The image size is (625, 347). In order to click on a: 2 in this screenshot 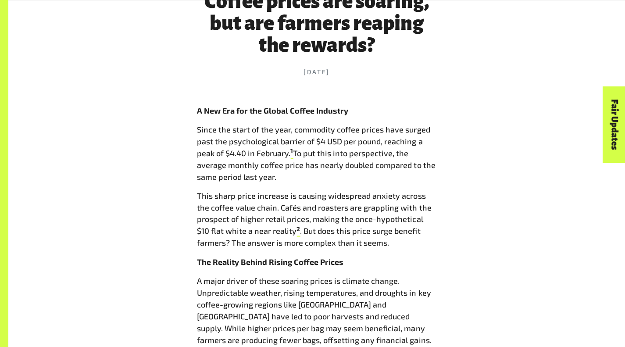, I will do `click(299, 231)`.